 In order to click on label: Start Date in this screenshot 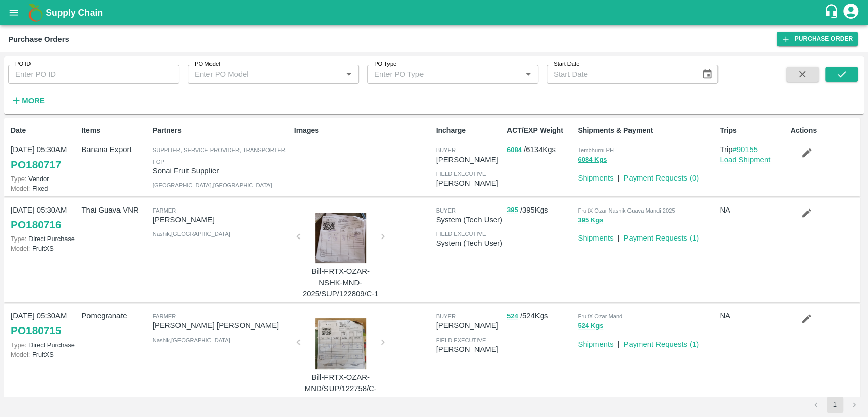, I will do `click(567, 64)`.